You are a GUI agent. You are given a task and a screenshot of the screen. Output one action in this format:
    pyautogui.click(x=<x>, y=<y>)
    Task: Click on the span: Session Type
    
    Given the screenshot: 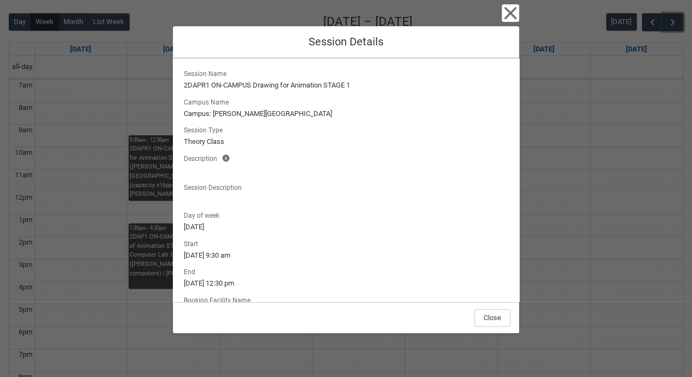 What is the action you would take?
    pyautogui.click(x=205, y=129)
    